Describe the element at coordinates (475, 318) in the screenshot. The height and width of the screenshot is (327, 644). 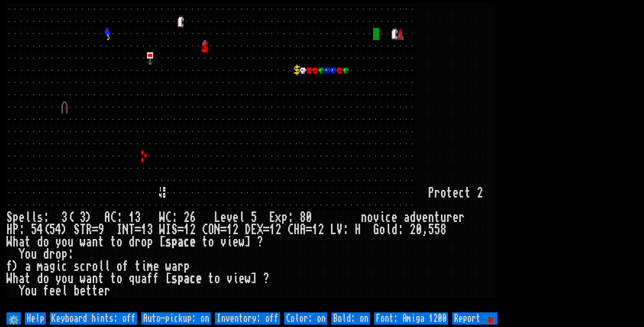
I see `input: Report 🐞` at that location.